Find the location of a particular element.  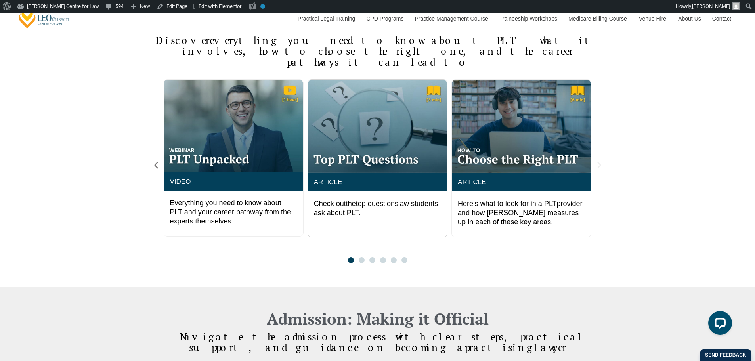

span: s is located at coordinates (396, 204).